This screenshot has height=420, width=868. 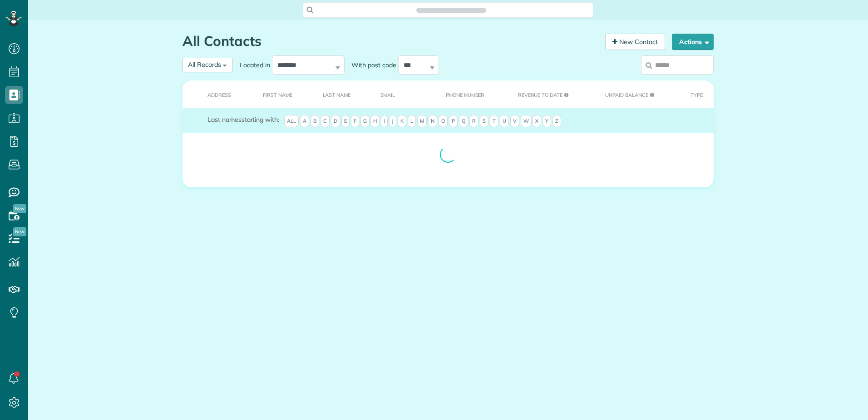 I want to click on h1: All Contacts, so click(x=391, y=41).